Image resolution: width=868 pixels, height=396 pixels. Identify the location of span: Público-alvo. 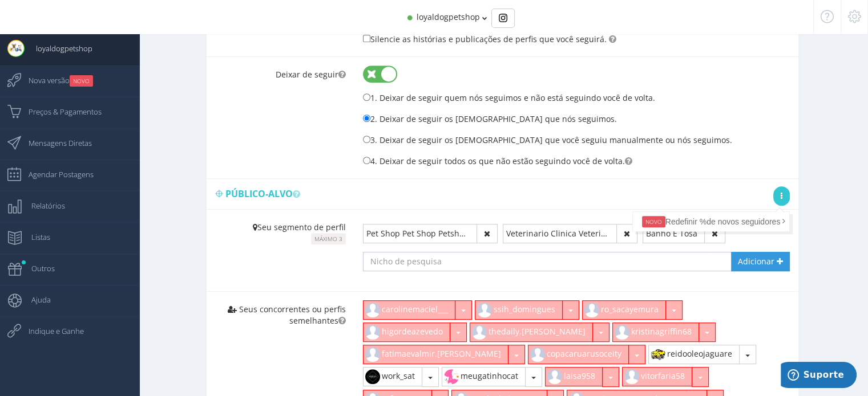
(265, 194).